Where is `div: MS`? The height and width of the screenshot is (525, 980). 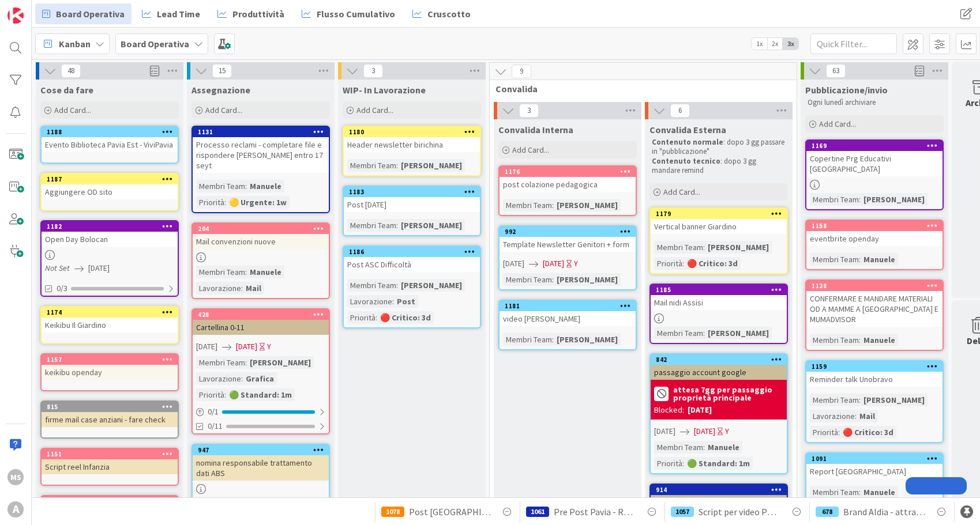 div: MS is located at coordinates (16, 478).